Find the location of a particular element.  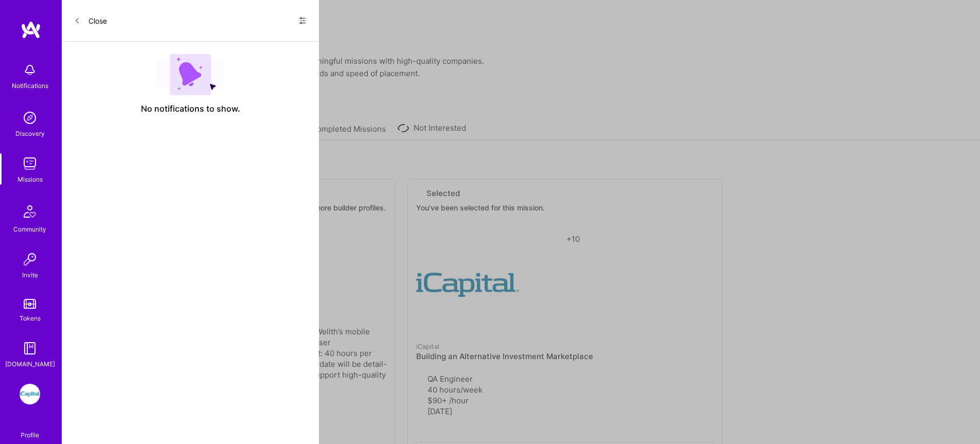

button: Close is located at coordinates (91, 21).